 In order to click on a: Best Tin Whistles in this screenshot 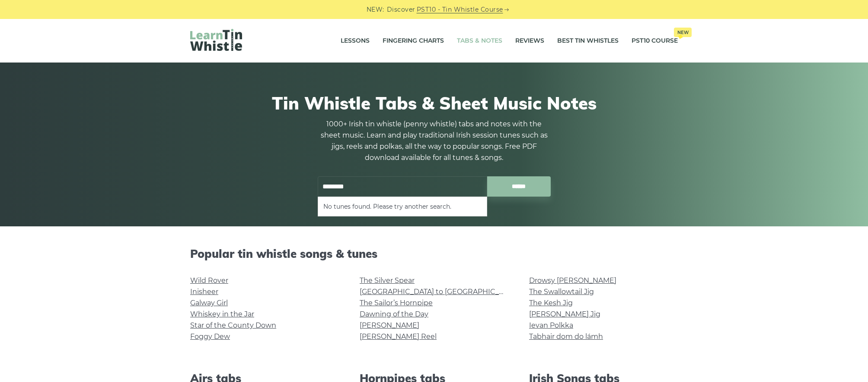, I will do `click(588, 41)`.